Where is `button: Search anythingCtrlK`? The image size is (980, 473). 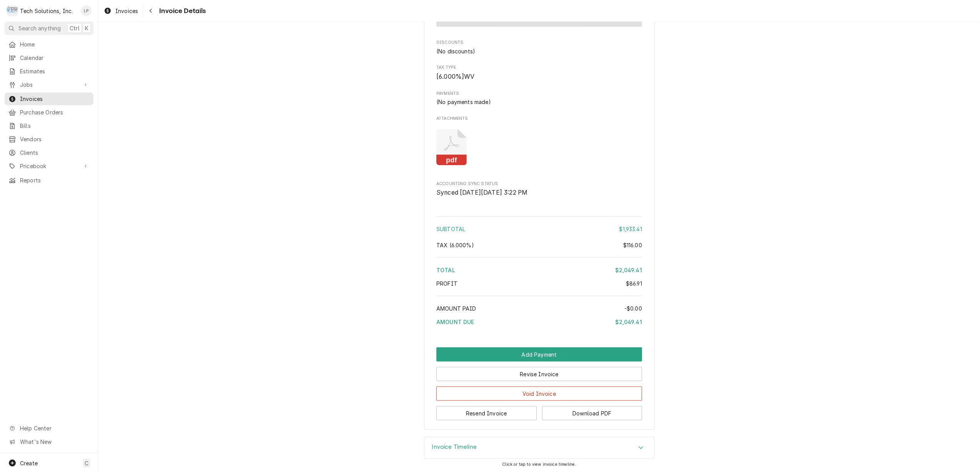
button: Search anythingCtrlK is located at coordinates (49, 28).